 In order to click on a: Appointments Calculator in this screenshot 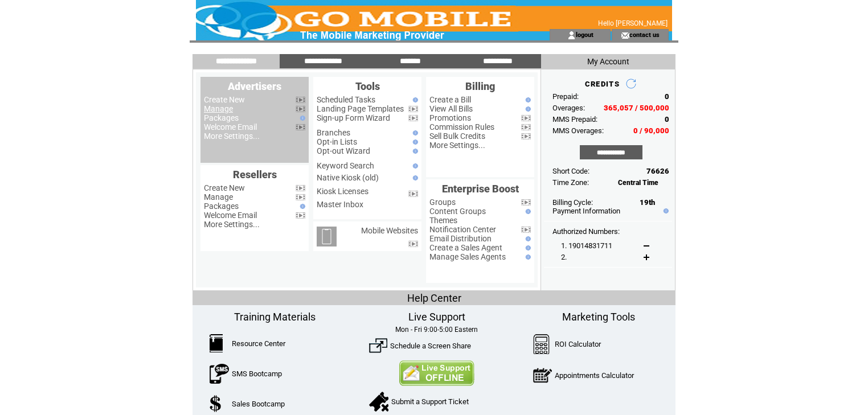, I will do `click(594, 375)`.